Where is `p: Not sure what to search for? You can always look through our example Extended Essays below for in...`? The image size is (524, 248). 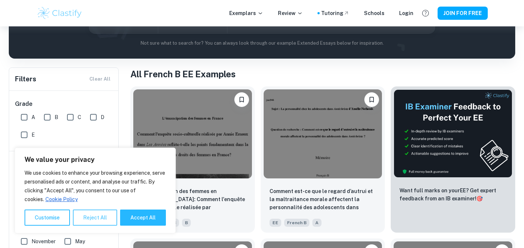
p: Not sure what to search for? You can always look through our example Extended Essays below for in... is located at coordinates (262, 43).